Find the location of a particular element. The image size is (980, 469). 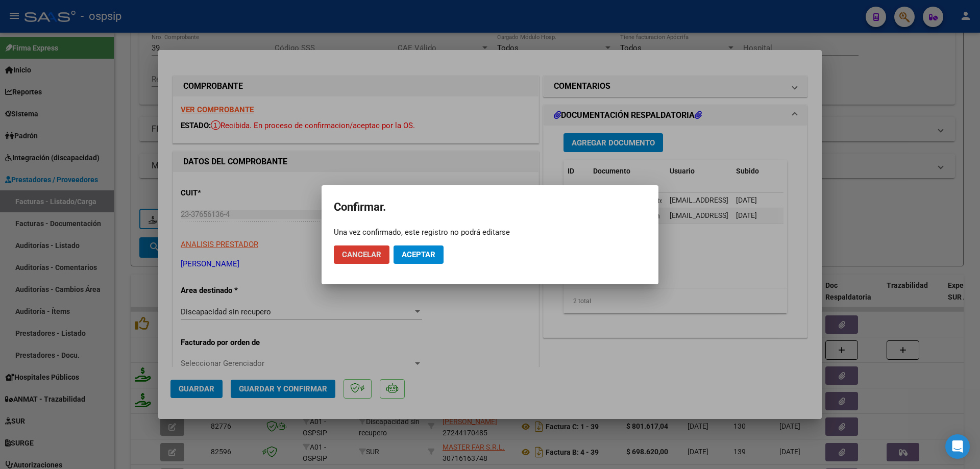

div: Una vez confirmado, este registro no podrá editarse is located at coordinates (490, 232).